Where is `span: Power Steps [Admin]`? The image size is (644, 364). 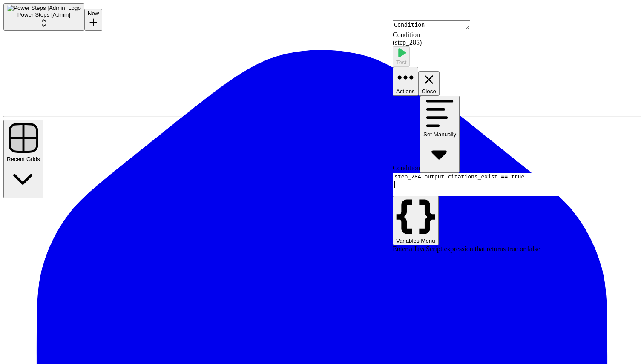 span: Power Steps [Admin] is located at coordinates (44, 15).